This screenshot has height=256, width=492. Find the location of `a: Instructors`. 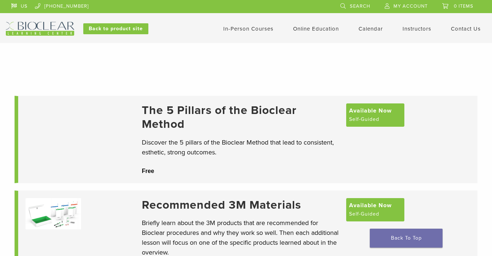

a: Instructors is located at coordinates (417, 29).